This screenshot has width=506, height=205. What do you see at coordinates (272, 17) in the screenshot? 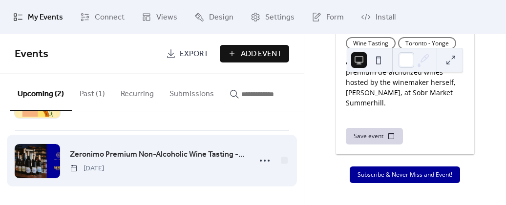
I see `a: Settings` at bounding box center [272, 17].